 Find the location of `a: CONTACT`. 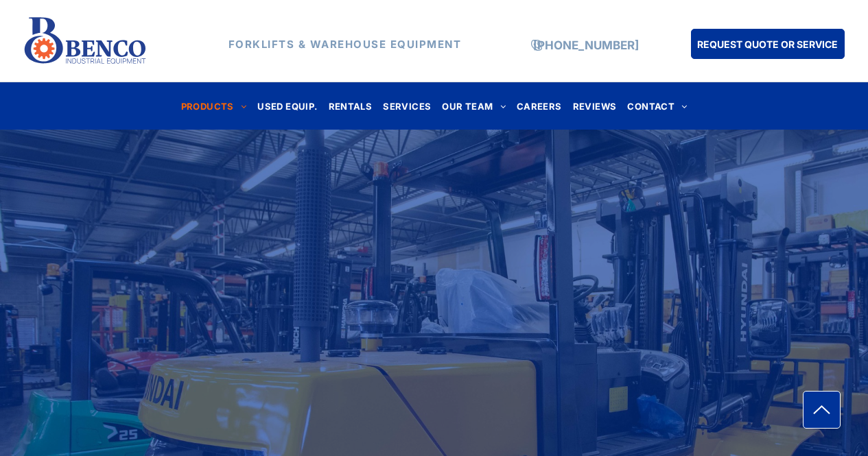

a: CONTACT is located at coordinates (657, 106).